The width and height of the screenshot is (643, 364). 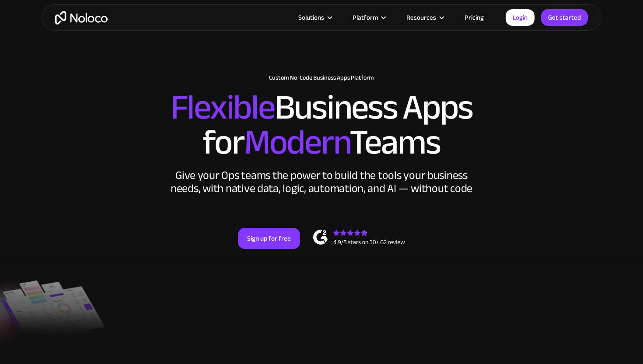 What do you see at coordinates (297, 142) in the screenshot?
I see `span: Modern` at bounding box center [297, 142].